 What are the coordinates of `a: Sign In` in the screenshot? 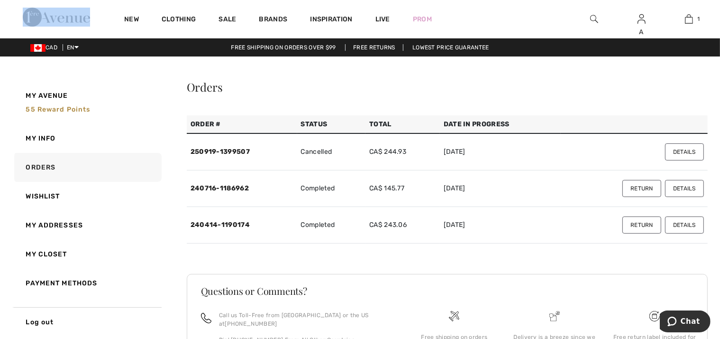 It's located at (642, 18).